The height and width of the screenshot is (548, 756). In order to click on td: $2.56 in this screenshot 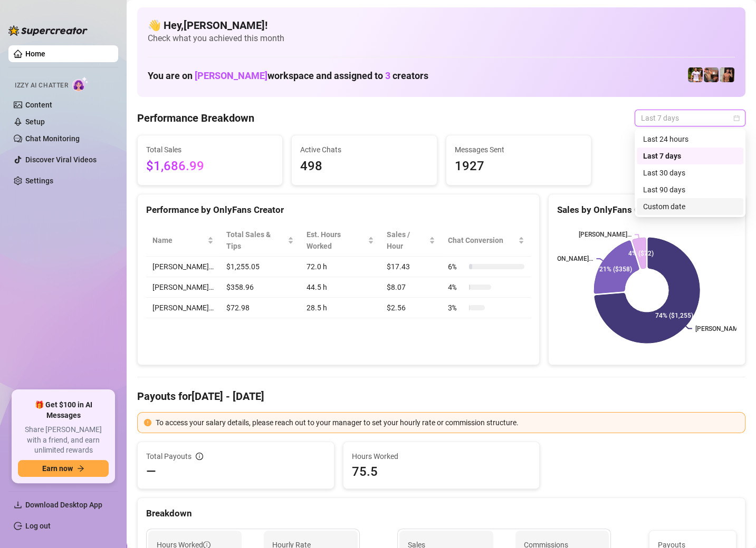, I will do `click(411, 308)`.